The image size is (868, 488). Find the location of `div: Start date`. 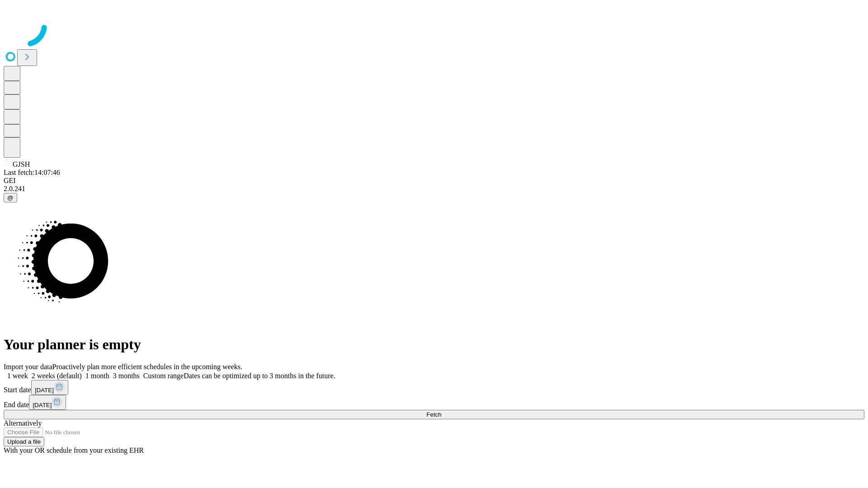

div: Start date is located at coordinates (434, 388).